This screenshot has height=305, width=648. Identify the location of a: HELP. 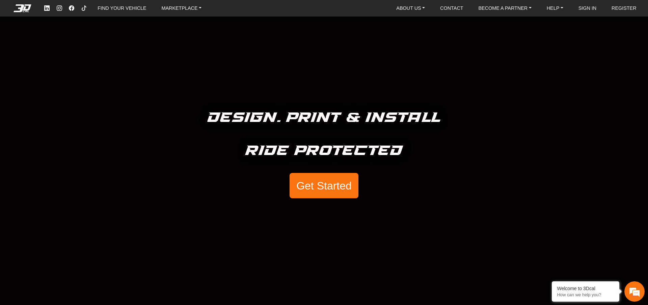
(555, 8).